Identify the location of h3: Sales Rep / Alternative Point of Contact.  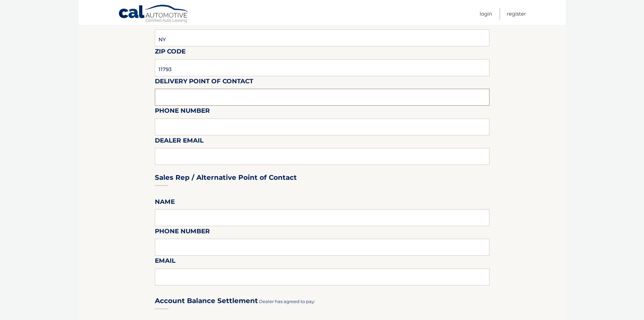
(226, 178).